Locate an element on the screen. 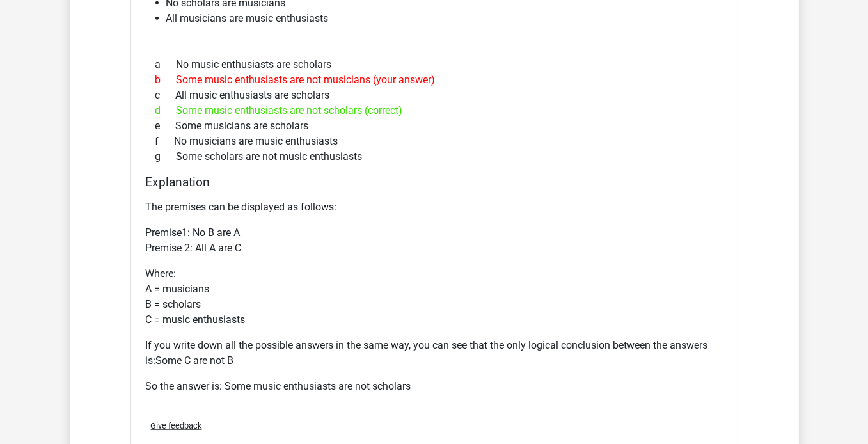 This screenshot has width=868, height=444. div: No music enthusiasts are scholars is located at coordinates (434, 64).